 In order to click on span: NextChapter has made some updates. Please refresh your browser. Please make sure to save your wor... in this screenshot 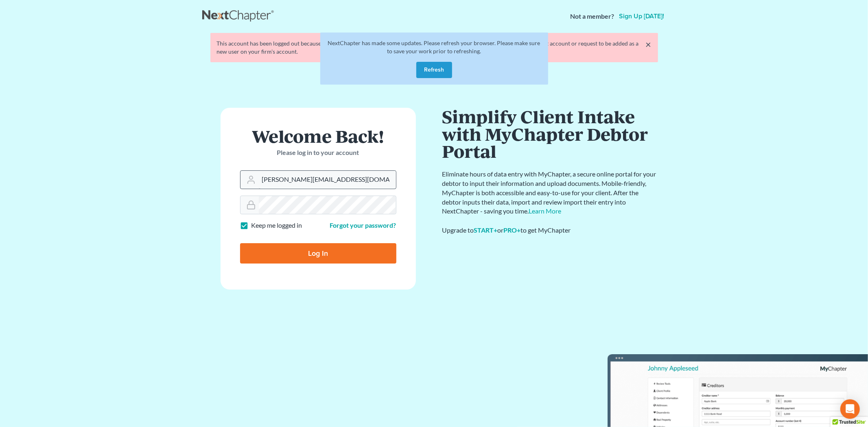, I will do `click(434, 46)`.